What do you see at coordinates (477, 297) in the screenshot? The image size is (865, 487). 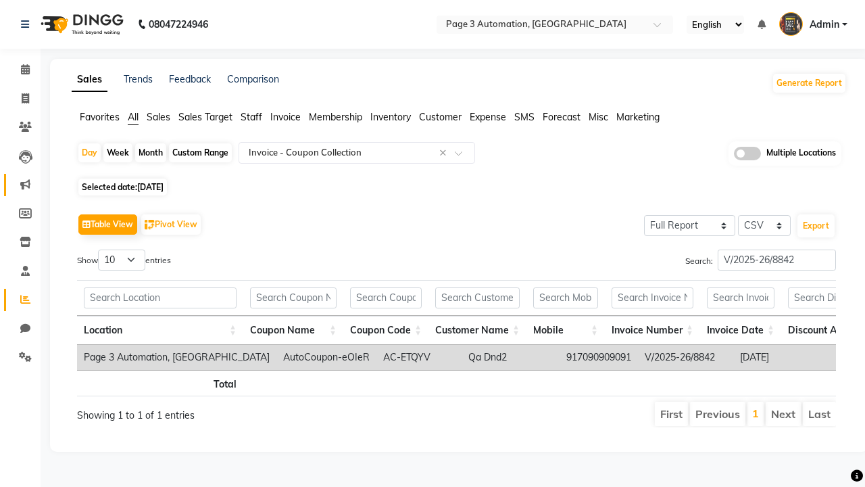 I see `input: Search Customer Name` at bounding box center [477, 297].